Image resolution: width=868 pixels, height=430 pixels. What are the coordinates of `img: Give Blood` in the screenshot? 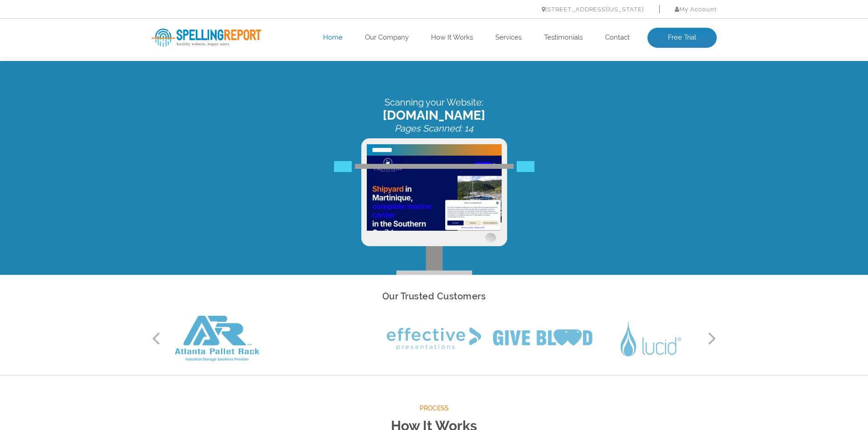 It's located at (543, 338).